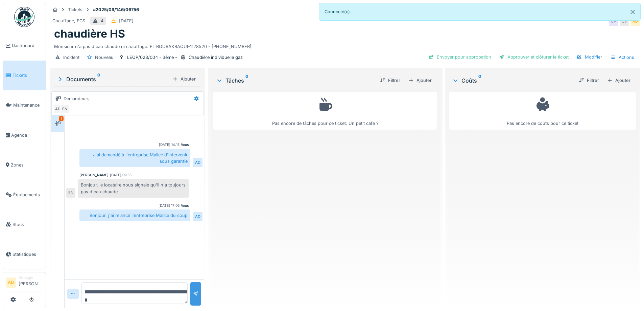 The height and width of the screenshot is (311, 644). Describe the element at coordinates (480, 12) in the screenshot. I see `div: Connecté(e).` at that location.